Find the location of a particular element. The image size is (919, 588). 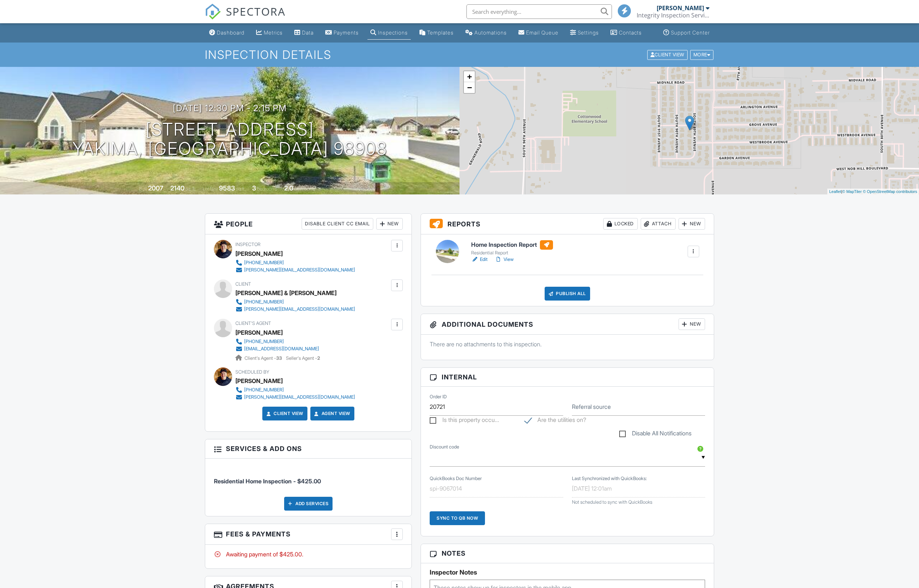

div: Disable Client CC Email is located at coordinates (337, 224).